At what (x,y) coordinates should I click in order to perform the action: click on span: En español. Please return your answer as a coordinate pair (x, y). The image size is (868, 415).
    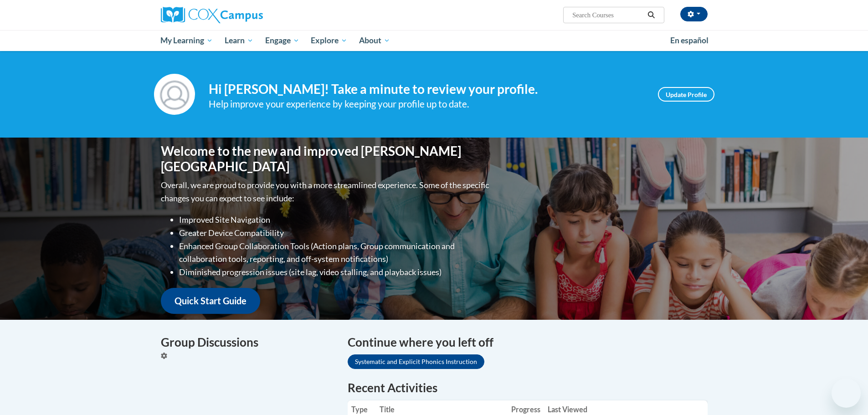
    Looking at the image, I should click on (689, 40).